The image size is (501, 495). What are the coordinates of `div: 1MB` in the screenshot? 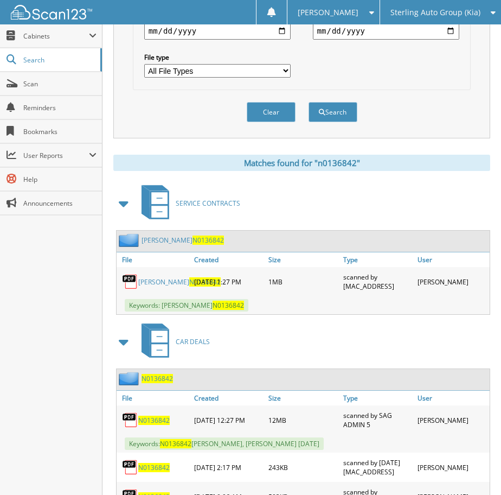 It's located at (303, 281).